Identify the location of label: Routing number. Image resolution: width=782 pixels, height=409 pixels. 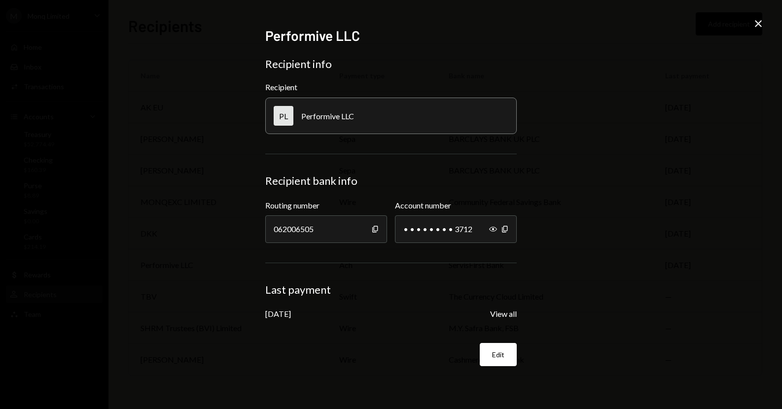
(326, 206).